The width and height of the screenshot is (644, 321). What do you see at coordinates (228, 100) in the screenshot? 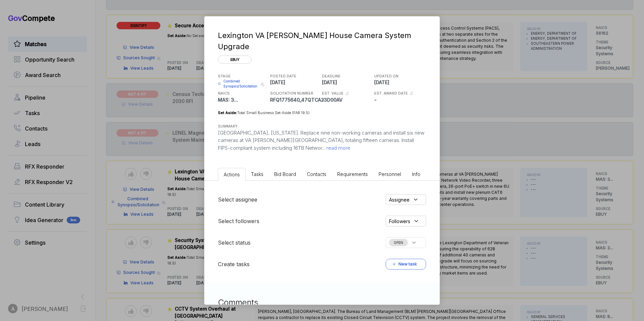
I see `span: MAS: 3 ...` at bounding box center [228, 100].